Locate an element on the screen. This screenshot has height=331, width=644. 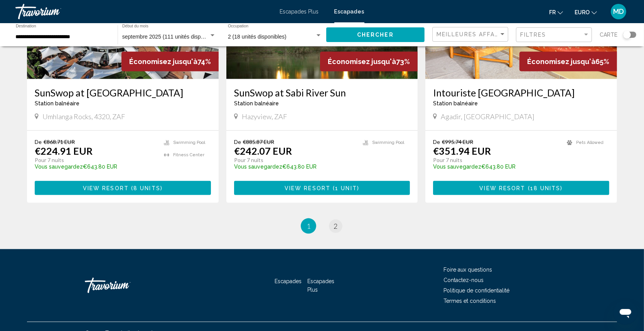
div: 73% is located at coordinates (368, 61).